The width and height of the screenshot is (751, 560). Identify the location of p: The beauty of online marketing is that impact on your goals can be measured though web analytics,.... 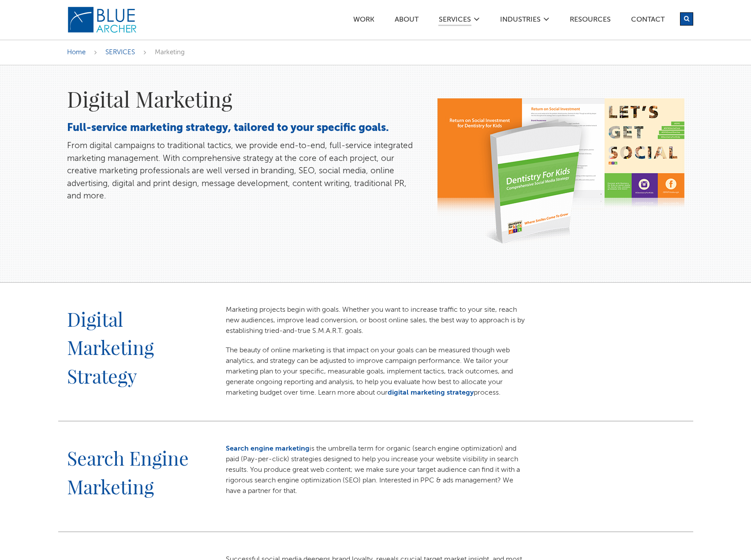
(376, 372).